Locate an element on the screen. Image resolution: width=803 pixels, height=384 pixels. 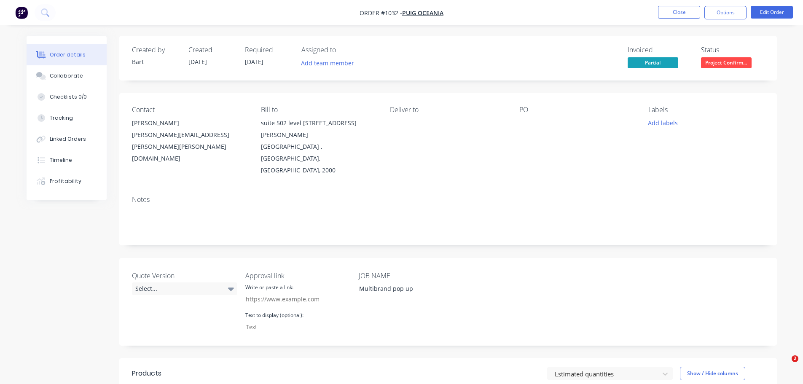
label: JOB NAME is located at coordinates (412, 276).